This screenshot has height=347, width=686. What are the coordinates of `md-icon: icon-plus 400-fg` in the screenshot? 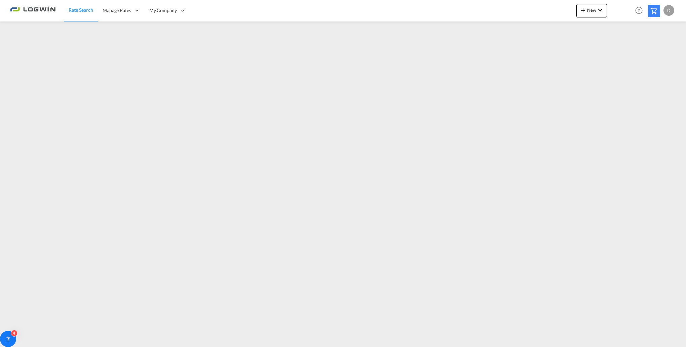 It's located at (583, 10).